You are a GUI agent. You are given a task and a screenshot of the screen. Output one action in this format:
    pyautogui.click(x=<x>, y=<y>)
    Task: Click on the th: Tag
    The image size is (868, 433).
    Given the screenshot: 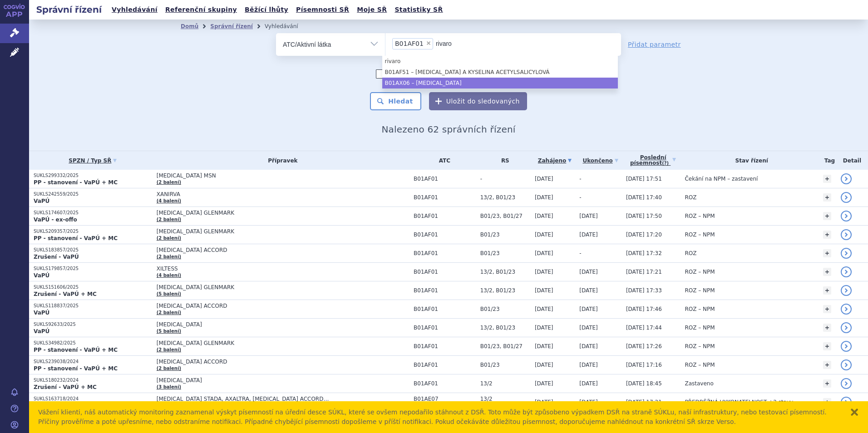 What is the action you would take?
    pyautogui.click(x=827, y=160)
    